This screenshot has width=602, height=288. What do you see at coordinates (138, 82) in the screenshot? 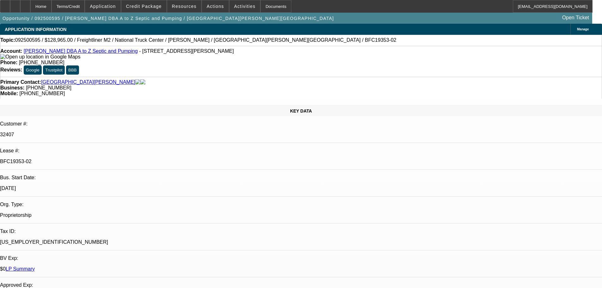
I see `img: facebook-icon.png` at bounding box center [138, 82].